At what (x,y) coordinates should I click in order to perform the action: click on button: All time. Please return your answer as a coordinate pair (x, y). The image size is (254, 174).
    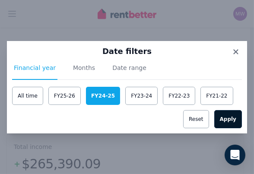
    Looking at the image, I should click on (28, 96).